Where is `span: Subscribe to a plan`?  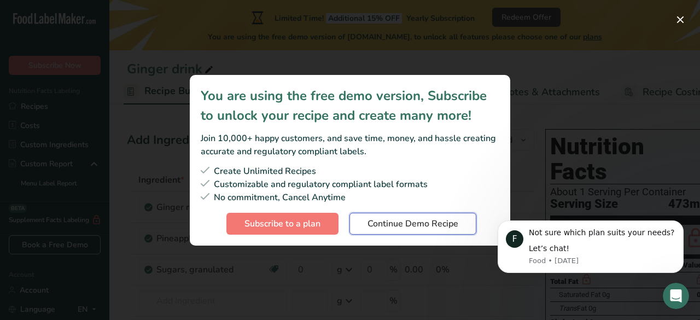
span: Subscribe to a plan is located at coordinates (282, 224).